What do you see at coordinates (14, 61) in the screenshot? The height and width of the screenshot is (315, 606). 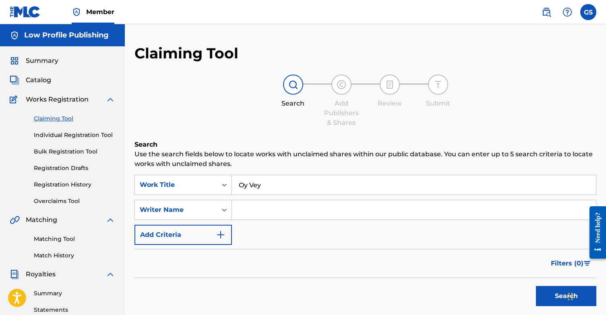 I see `img: Summary` at bounding box center [14, 61].